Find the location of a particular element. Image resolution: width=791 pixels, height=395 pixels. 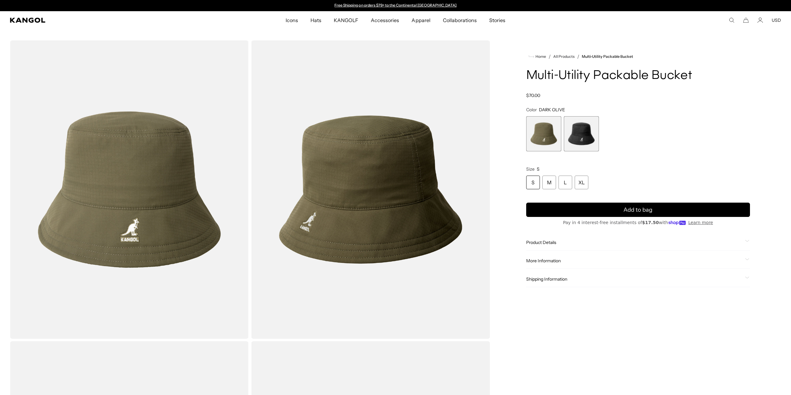

a: Collaborations is located at coordinates (460, 20).